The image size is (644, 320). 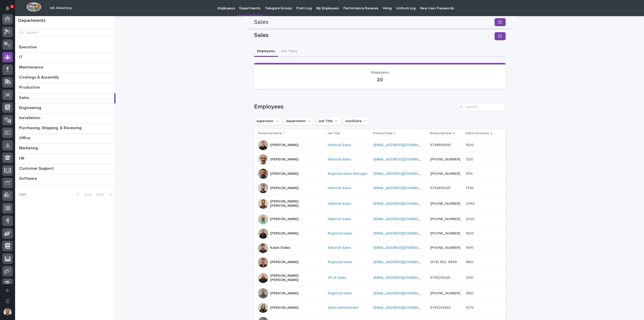 I want to click on p: Installation, so click(x=30, y=118).